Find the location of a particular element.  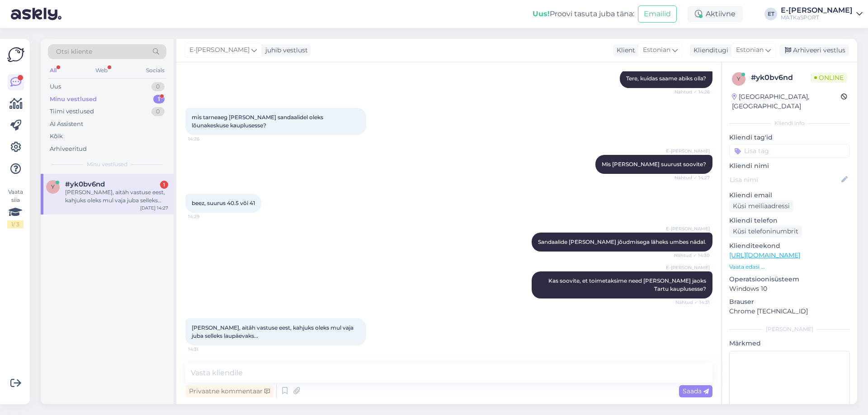

div: Vaata siia is located at coordinates (15, 208).